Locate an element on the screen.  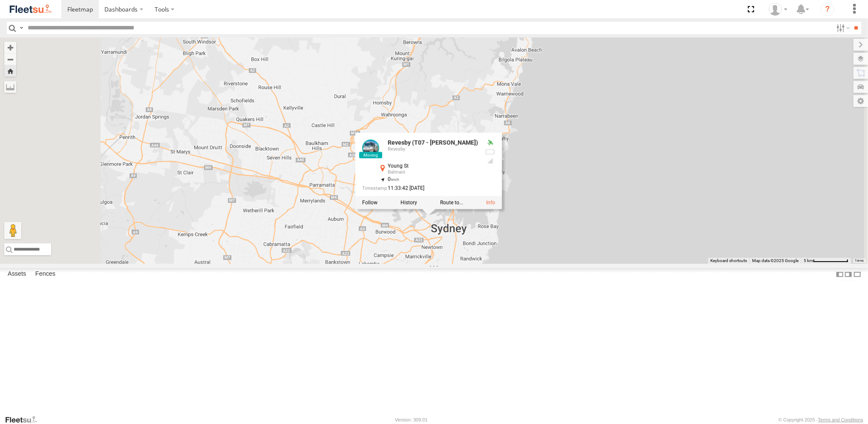
a: Terms (opens in new tab) is located at coordinates (860, 261).